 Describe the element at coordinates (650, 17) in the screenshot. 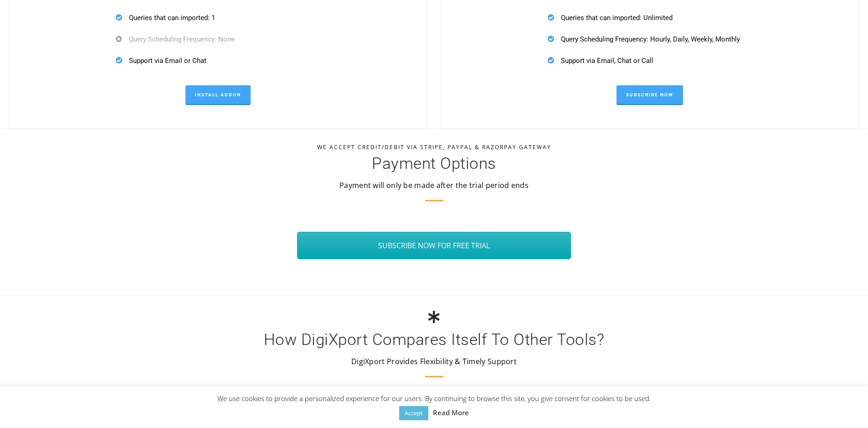

I see `p: Queries that can imported: Unlimited` at that location.